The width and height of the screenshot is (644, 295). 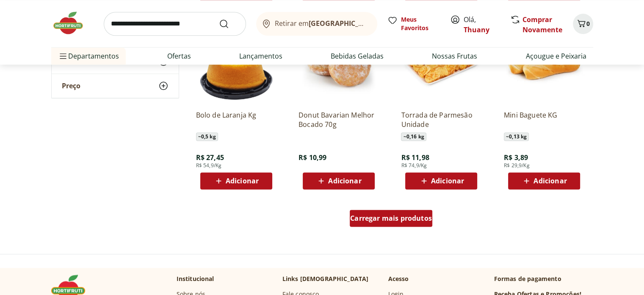 What do you see at coordinates (413, 137) in the screenshot?
I see `span: ~ 0,16 kg` at bounding box center [413, 137].